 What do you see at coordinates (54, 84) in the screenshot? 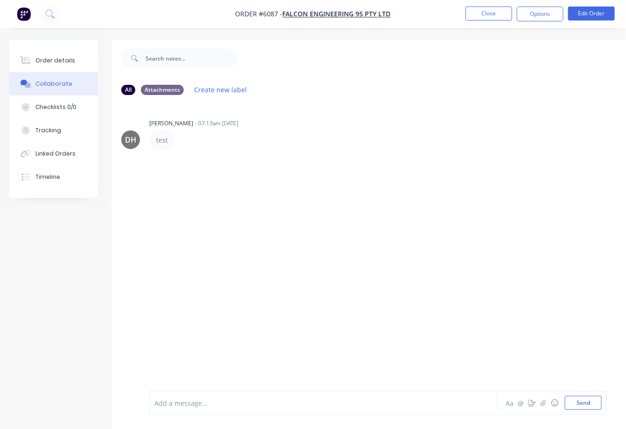
I see `div: Collaborate` at bounding box center [54, 84].